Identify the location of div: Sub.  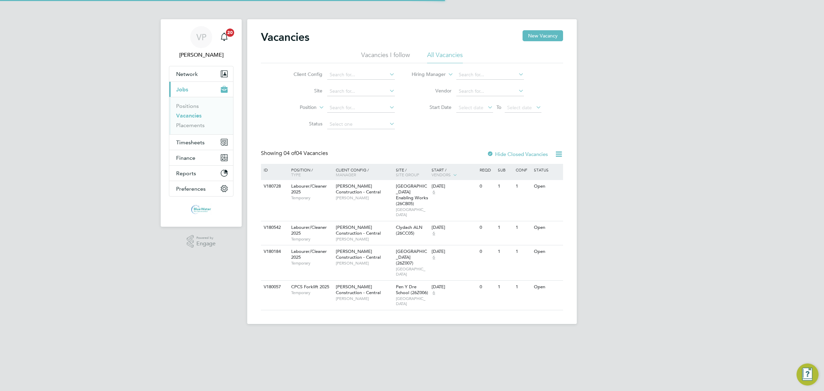
(505, 170).